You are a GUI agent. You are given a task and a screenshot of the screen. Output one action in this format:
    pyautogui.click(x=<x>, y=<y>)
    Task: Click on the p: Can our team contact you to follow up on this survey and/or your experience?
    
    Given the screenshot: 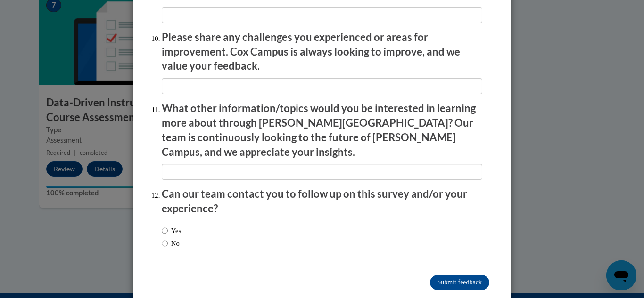 What is the action you would take?
    pyautogui.click(x=322, y=202)
    